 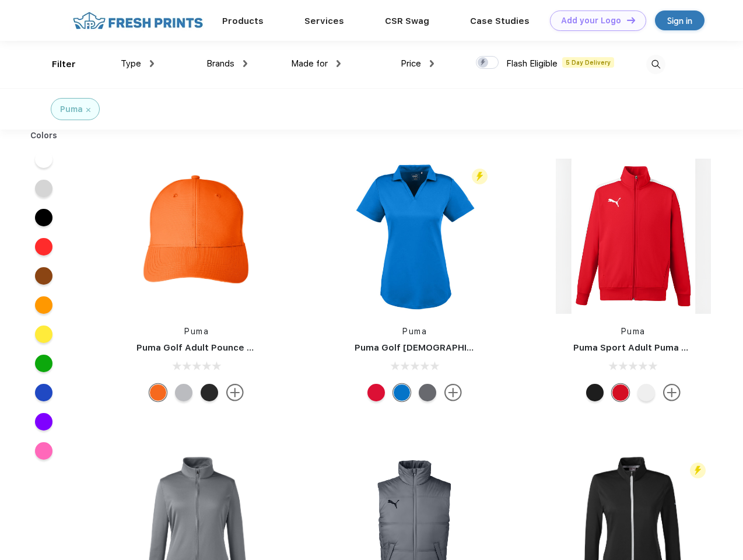 What do you see at coordinates (587, 63) in the screenshot?
I see `span: 5 Day Delivery` at bounding box center [587, 63].